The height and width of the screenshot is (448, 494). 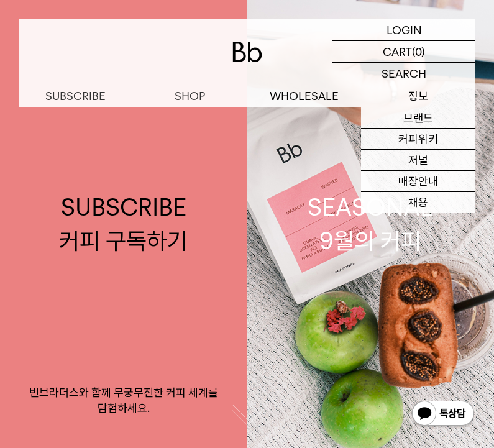 I want to click on a: 채용, so click(x=418, y=203).